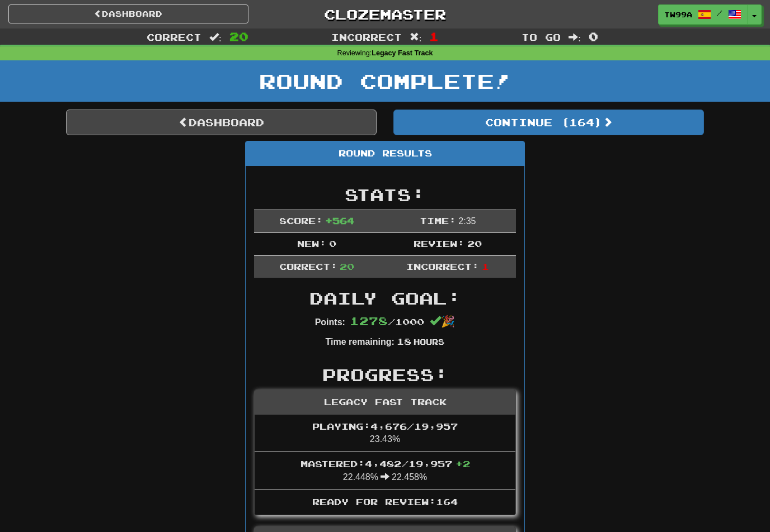  Describe the element at coordinates (385, 463) in the screenshot. I see `span: Mastered: 4,482 / 19,957` at that location.